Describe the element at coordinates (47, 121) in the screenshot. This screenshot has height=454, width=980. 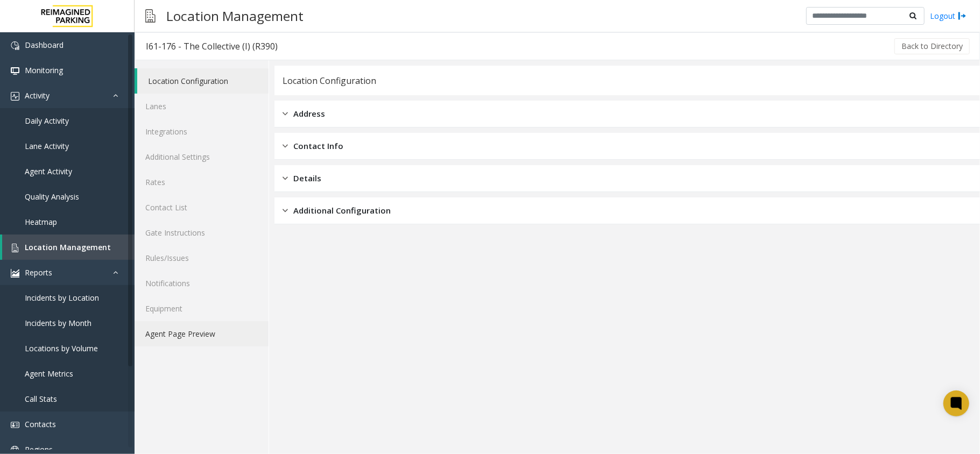
I see `span: Daily Activity` at that location.